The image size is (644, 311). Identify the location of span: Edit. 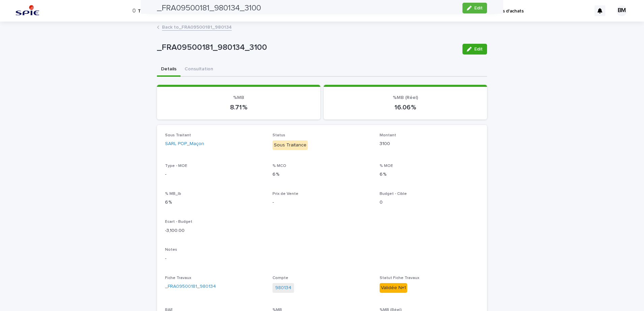
(478, 49).